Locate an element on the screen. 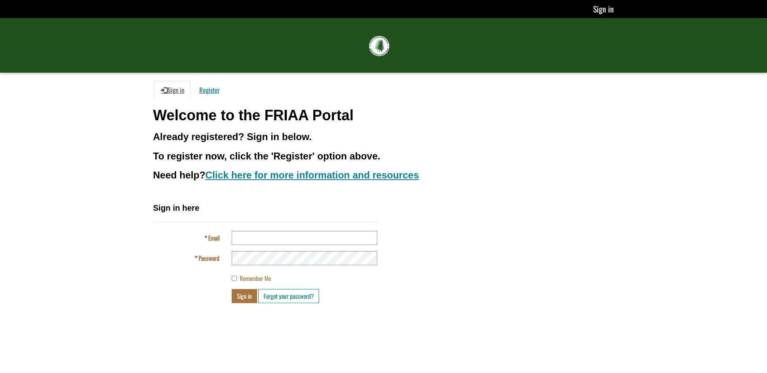 The width and height of the screenshot is (767, 373). button: Sign in is located at coordinates (244, 296).